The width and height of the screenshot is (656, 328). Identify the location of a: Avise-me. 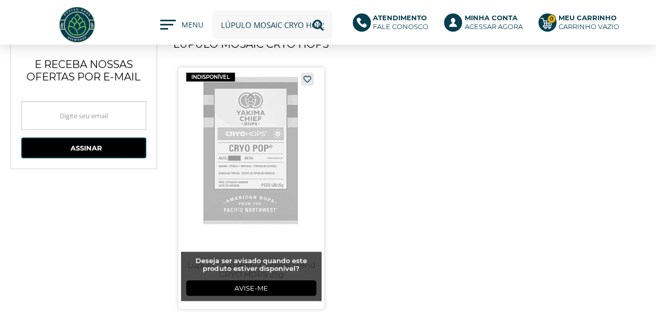
(251, 288).